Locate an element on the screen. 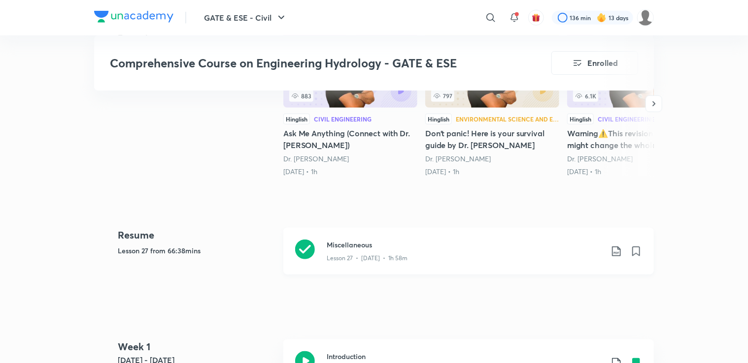  h3: Comprehensive Course on Engineering Hydrology - GATE & ESE is located at coordinates (302, 63).